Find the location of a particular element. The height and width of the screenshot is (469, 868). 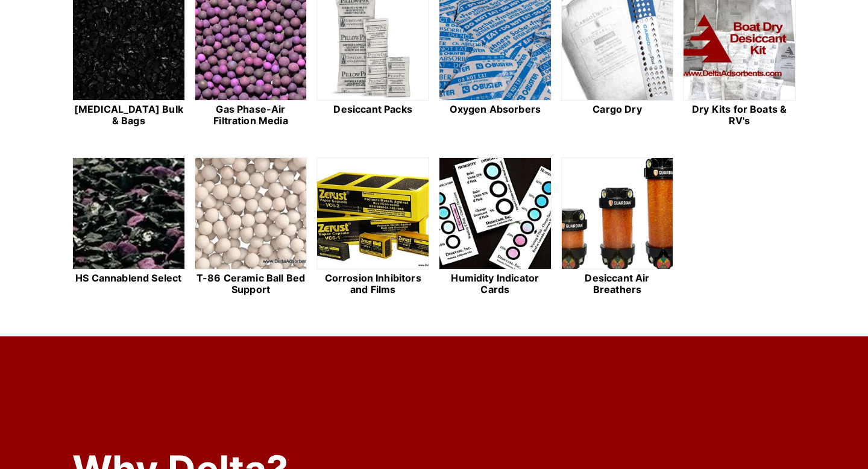

h2: Cargo Dry is located at coordinates (618, 109).